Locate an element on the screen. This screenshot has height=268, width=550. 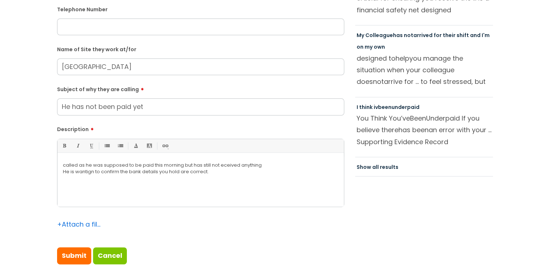
a: • Unordered List (Ctrl-Shift-7) is located at coordinates (107, 146).